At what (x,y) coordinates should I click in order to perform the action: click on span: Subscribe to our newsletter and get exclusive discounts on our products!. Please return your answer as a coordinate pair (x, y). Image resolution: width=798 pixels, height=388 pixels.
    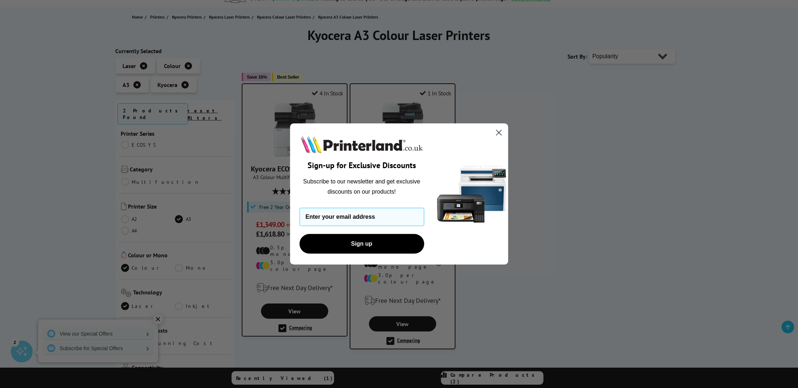
    Looking at the image, I should click on (362, 186).